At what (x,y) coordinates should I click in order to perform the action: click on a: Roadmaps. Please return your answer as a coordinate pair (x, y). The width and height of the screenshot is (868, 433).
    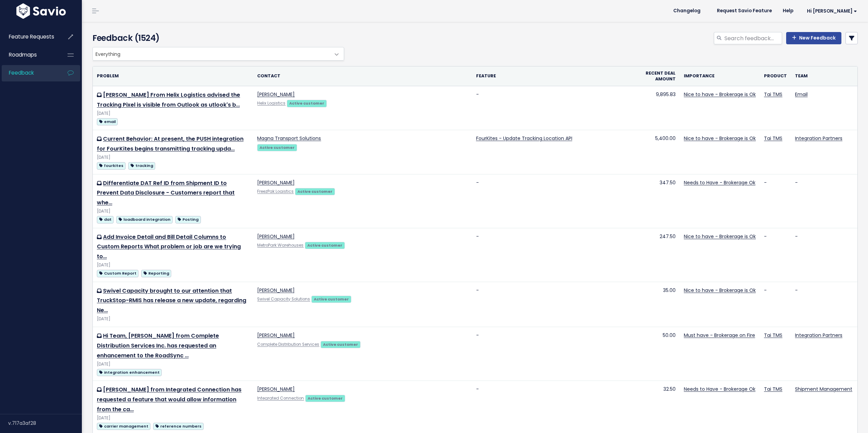
    Looking at the image, I should click on (29, 55).